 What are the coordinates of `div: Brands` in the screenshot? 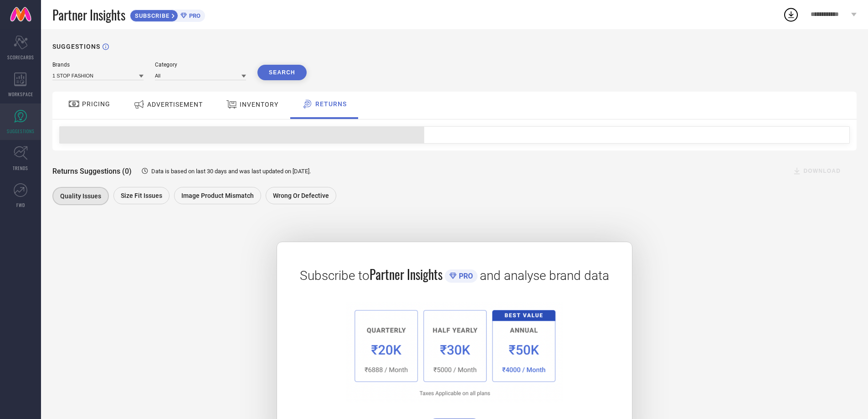 It's located at (98, 65).